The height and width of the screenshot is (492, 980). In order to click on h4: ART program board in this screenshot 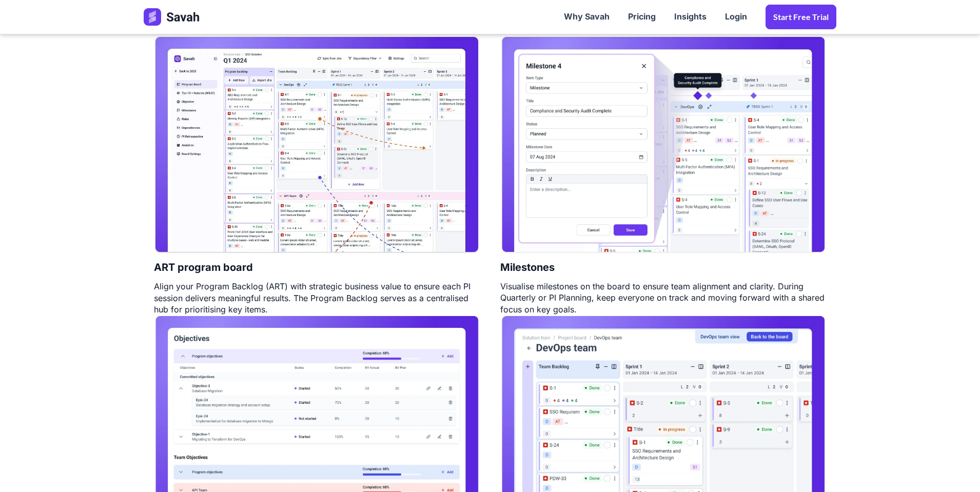, I will do `click(203, 268)`.